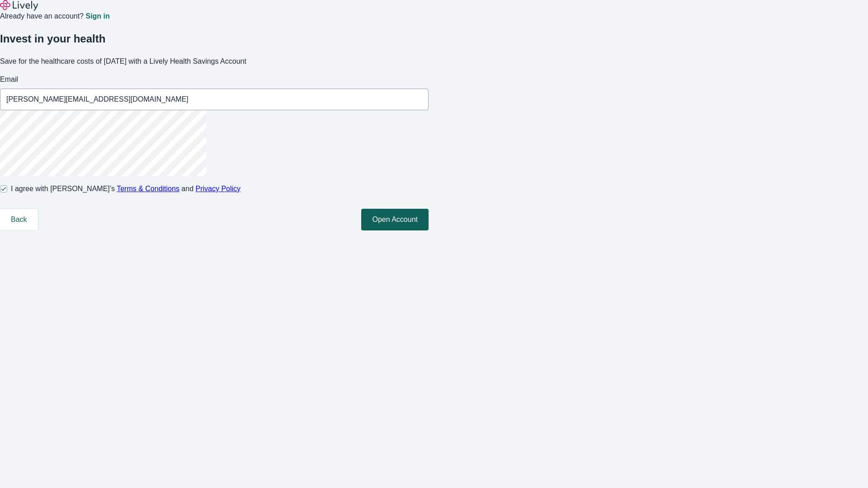  Describe the element at coordinates (97, 16) in the screenshot. I see `a: Sign in` at that location.